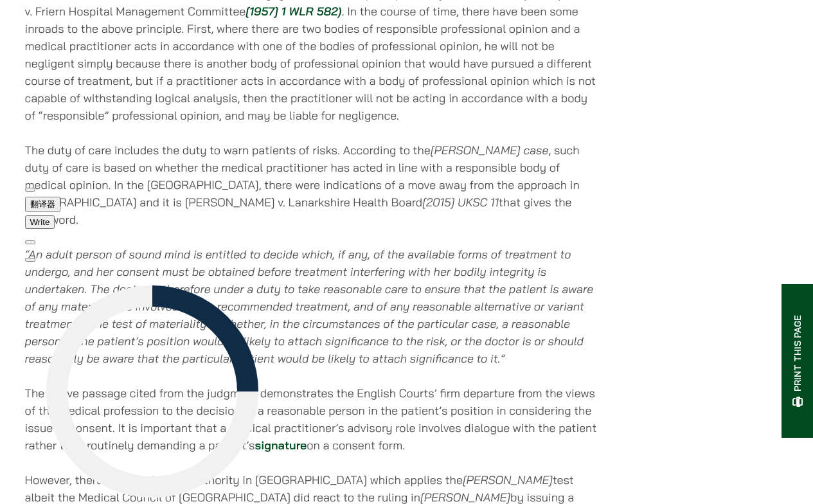 Image resolution: width=813 pixels, height=504 pixels. Describe the element at coordinates (311, 185) in the screenshot. I see `p: The duty of care includes the duty to warn patients of risks. According to the , such duty of car...` at that location.